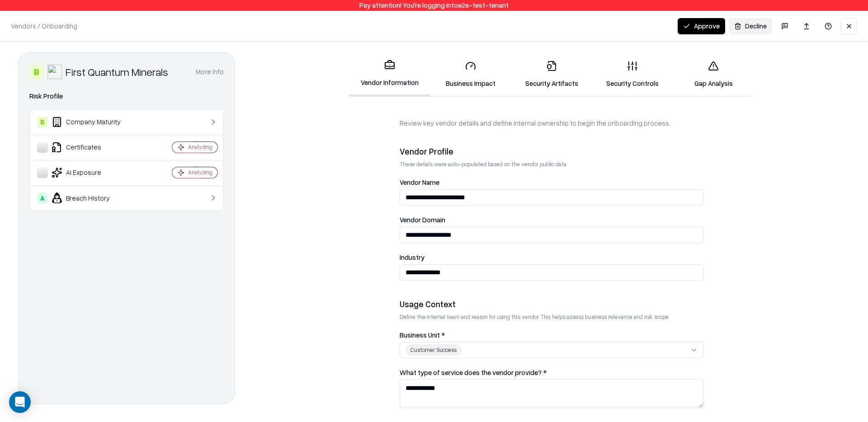  Describe the element at coordinates (210, 72) in the screenshot. I see `button: More info` at that location.